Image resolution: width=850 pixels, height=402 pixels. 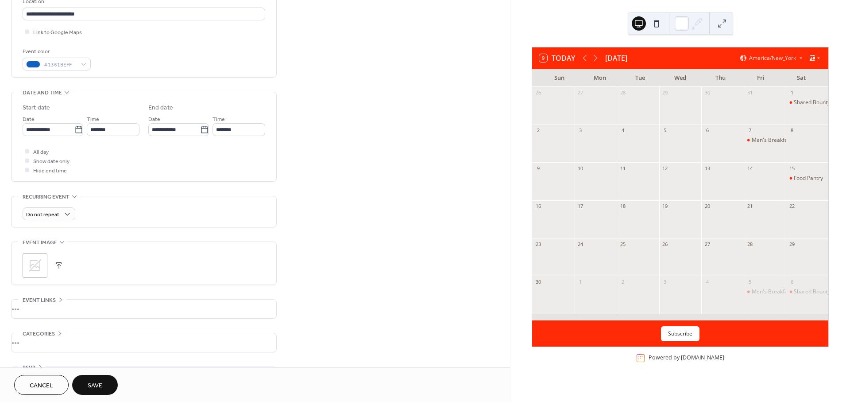 I want to click on span: Show date only, so click(x=51, y=161).